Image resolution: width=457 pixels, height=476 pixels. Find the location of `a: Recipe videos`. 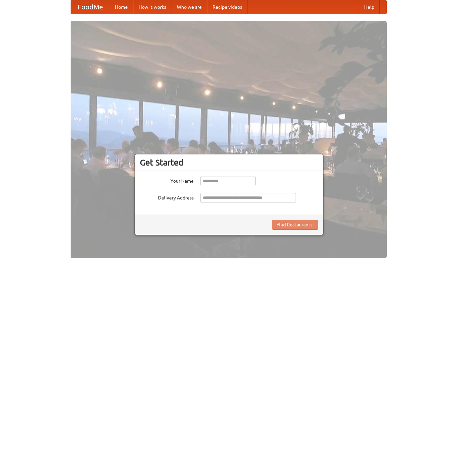

a: Recipe videos is located at coordinates (227, 7).